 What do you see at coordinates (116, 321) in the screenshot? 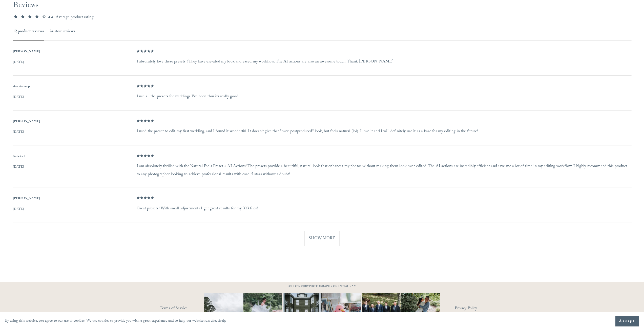
I see `p: By using this website, you agree to our use of cookies. We use cookies to provide you with a grea...` at bounding box center [116, 321].